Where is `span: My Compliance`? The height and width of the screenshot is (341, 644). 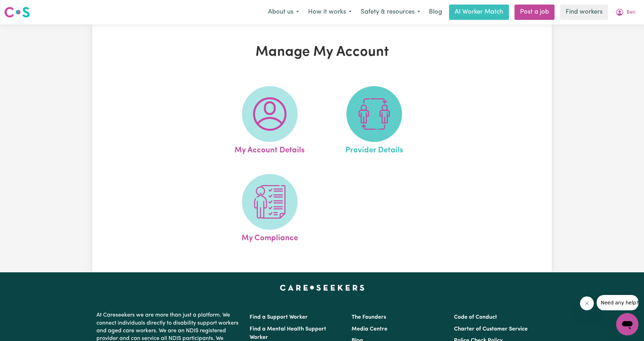 span: My Compliance is located at coordinates (270, 237).